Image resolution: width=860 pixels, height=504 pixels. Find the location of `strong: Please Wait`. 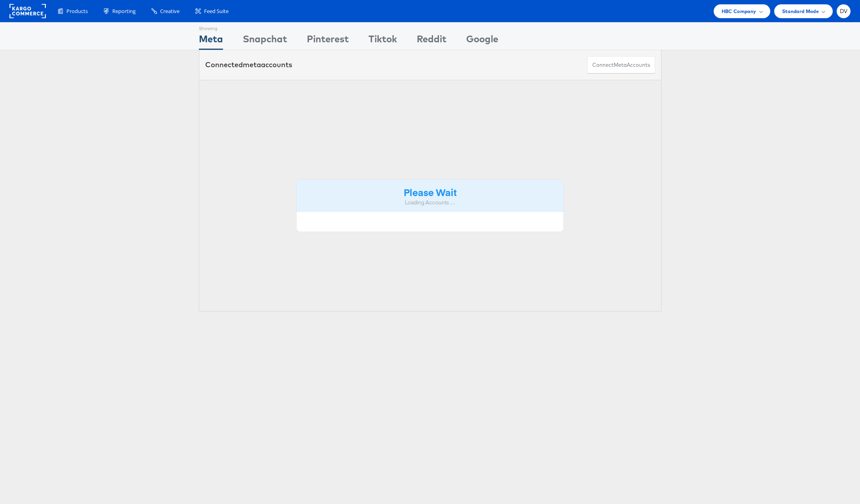

strong: Please Wait is located at coordinates (430, 192).